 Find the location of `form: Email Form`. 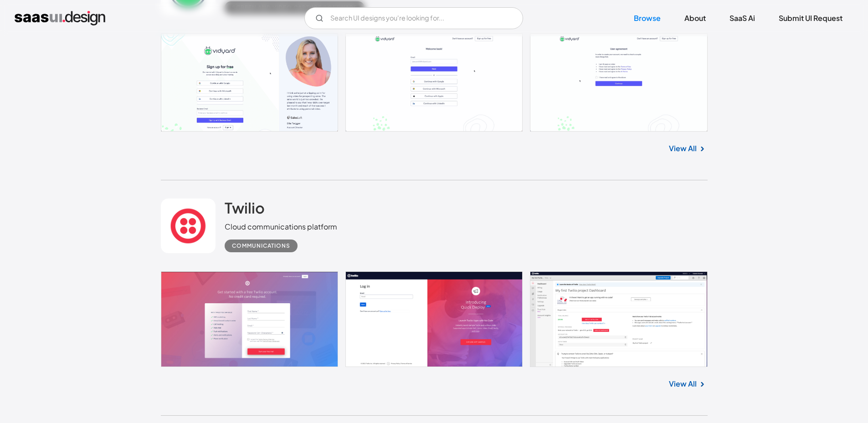

form: Email Form is located at coordinates (414, 18).